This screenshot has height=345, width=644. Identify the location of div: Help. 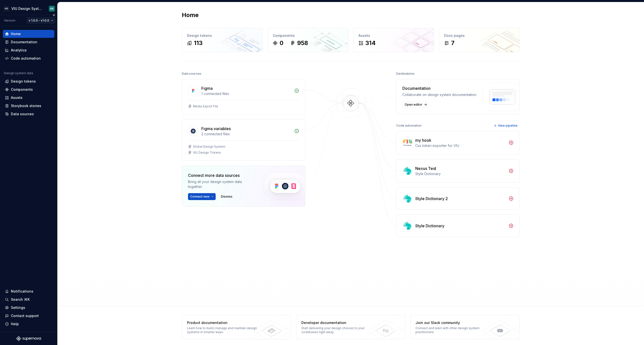
(15, 324).